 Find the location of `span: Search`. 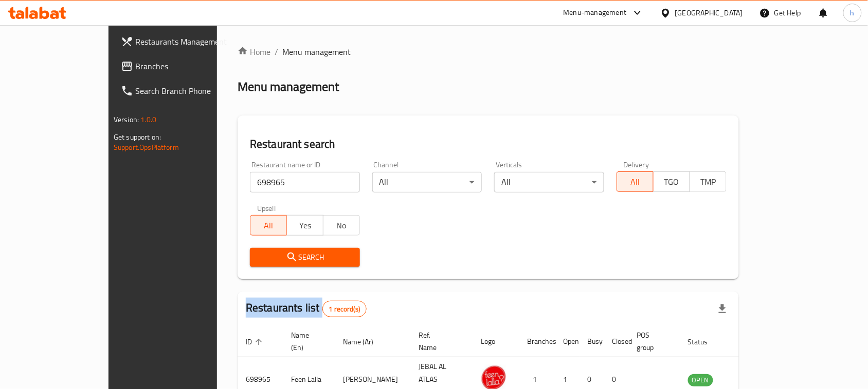

span: Search is located at coordinates (305, 258).